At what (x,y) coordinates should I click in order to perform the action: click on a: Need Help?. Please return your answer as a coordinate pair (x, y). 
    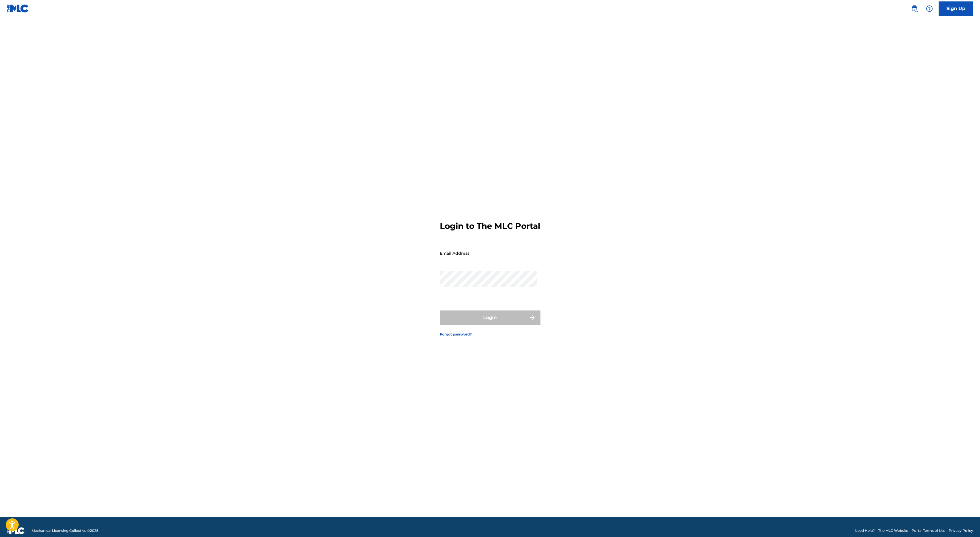
    Looking at the image, I should click on (865, 531).